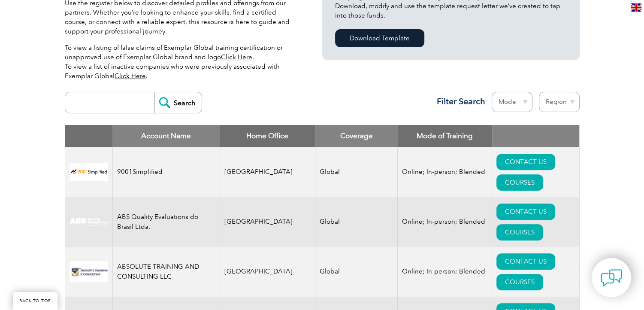 Image resolution: width=644 pixels, height=310 pixels. I want to click on th: Home Office: activate to sort column ascending, so click(267, 136).